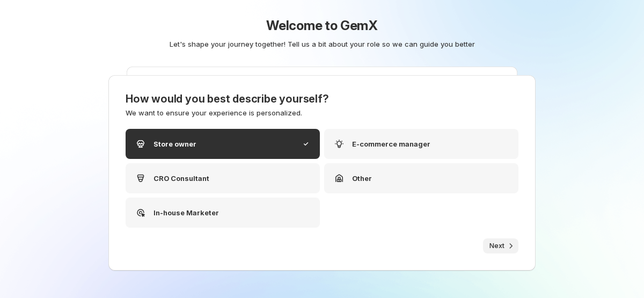 The width and height of the screenshot is (644, 298). I want to click on span: Next, so click(497, 246).